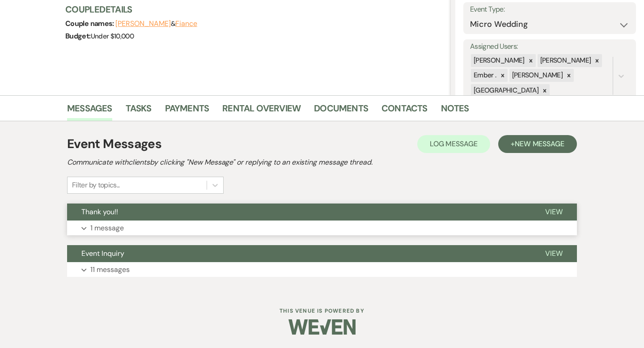 Image resolution: width=644 pixels, height=348 pixels. What do you see at coordinates (322, 162) in the screenshot?
I see `h2: Communicate with clients by clicking "New Message" or replying to an existing message thread.` at bounding box center [322, 162].